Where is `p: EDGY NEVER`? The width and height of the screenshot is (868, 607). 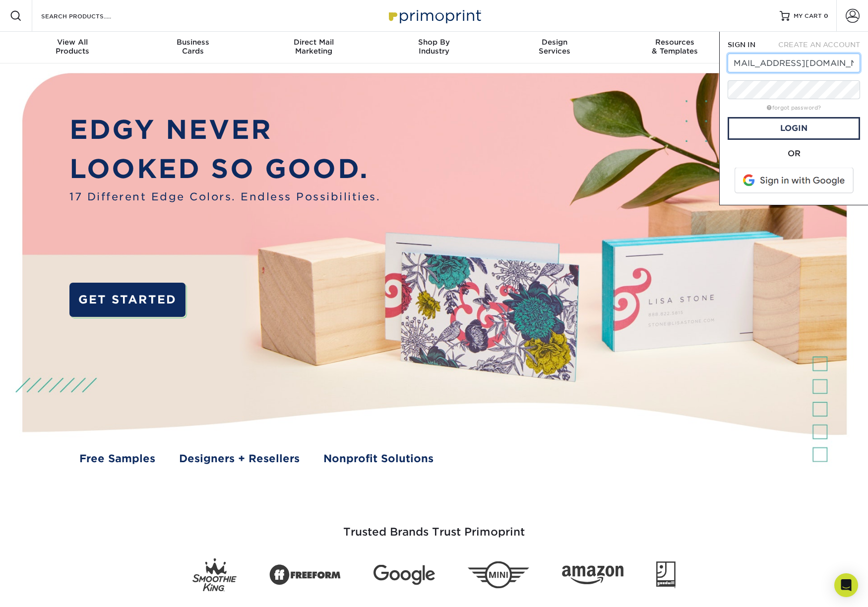
p: EDGY NEVER is located at coordinates (225, 130).